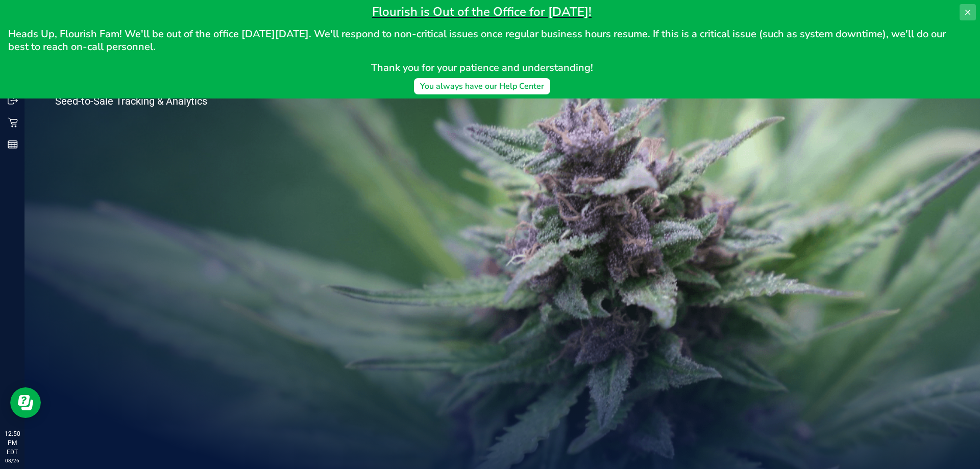 This screenshot has height=469, width=980. Describe the element at coordinates (12, 145) in the screenshot. I see `inline-svg: Reports` at that location.